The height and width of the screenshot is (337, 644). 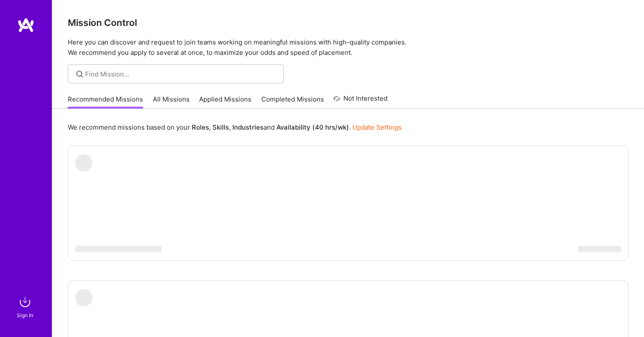 I want to click on i: icon SearchGrey, so click(x=79, y=74).